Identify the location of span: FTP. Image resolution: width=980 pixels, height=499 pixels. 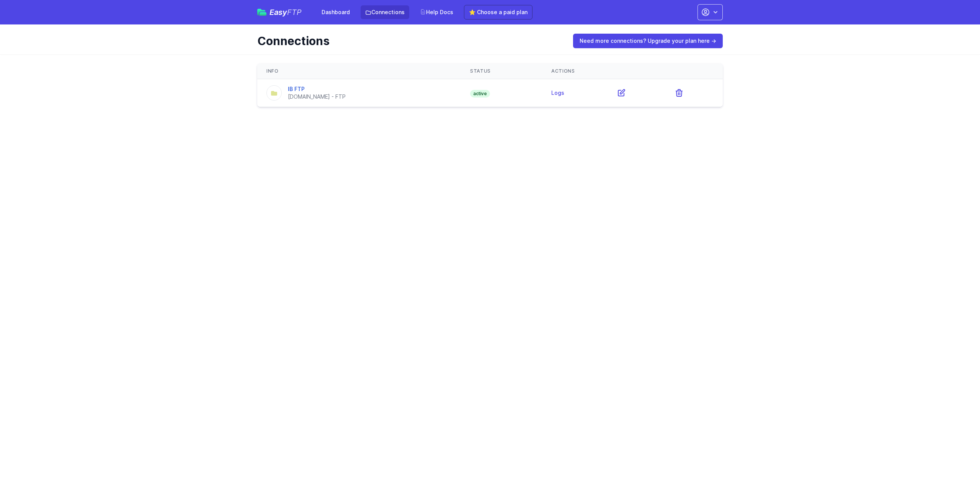
(294, 12).